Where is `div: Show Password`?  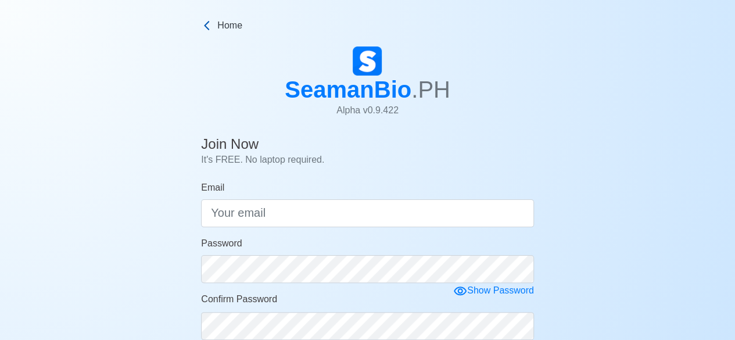
div: Show Password is located at coordinates (493, 290).